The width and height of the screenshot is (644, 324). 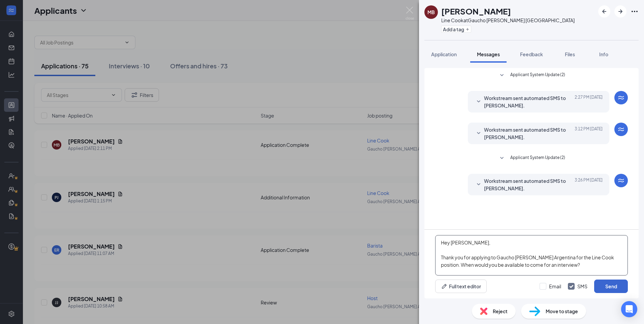 I want to click on button: ArrowRight, so click(x=620, y=11).